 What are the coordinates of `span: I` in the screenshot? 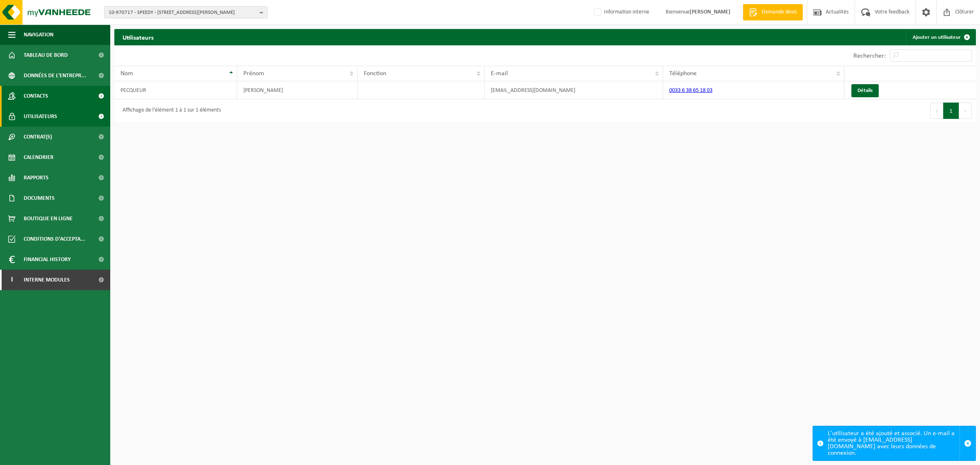 It's located at (12, 280).